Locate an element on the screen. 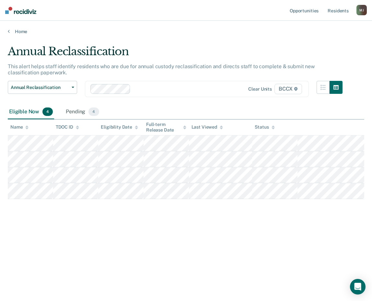 The width and height of the screenshot is (372, 301). div: Eligible Now4 is located at coordinates (31, 112).